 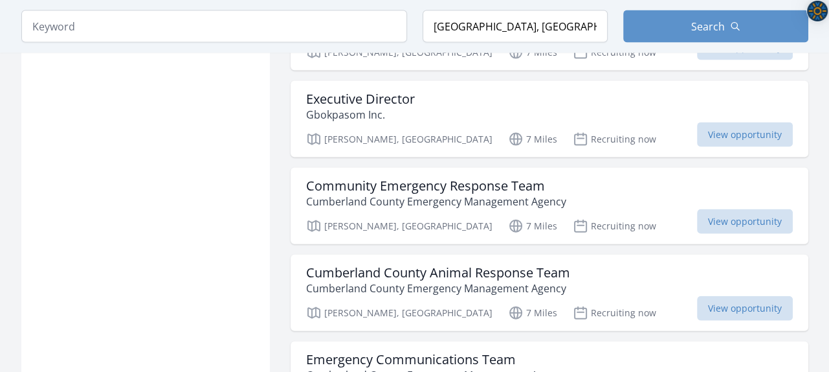 What do you see at coordinates (436, 359) in the screenshot?
I see `h3: Emergency Communications Team` at bounding box center [436, 359].